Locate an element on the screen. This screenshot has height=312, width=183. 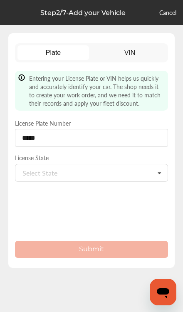
img: info-Icon.6181e609.svg is located at coordinates (22, 77).